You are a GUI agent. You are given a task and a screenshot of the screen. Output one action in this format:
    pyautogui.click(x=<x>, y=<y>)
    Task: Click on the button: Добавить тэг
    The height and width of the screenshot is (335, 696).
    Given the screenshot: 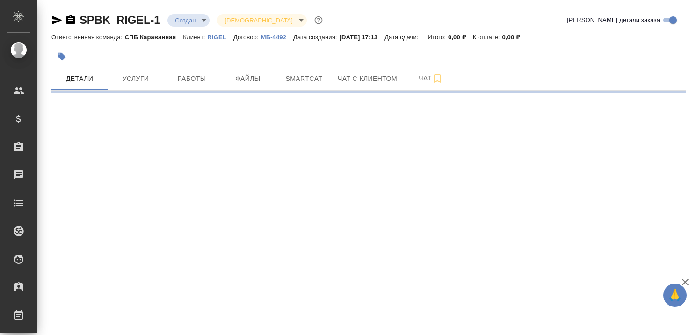 What is the action you would take?
    pyautogui.click(x=62, y=57)
    